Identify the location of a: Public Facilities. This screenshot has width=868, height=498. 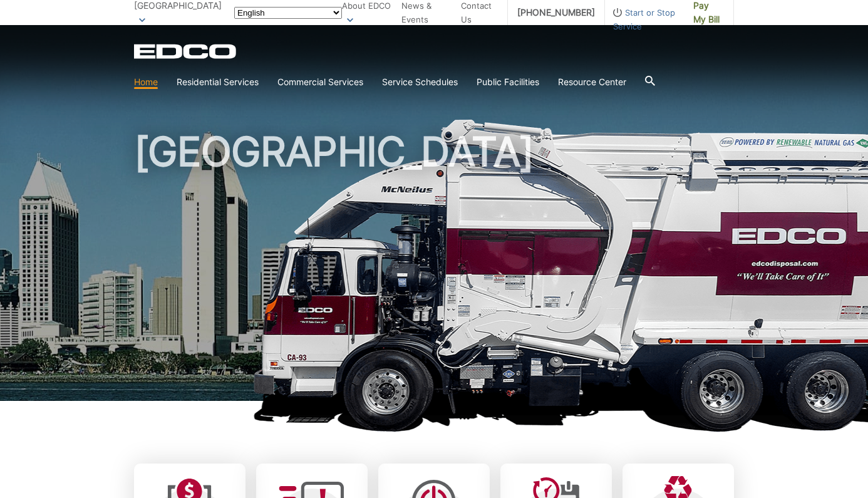
(508, 82).